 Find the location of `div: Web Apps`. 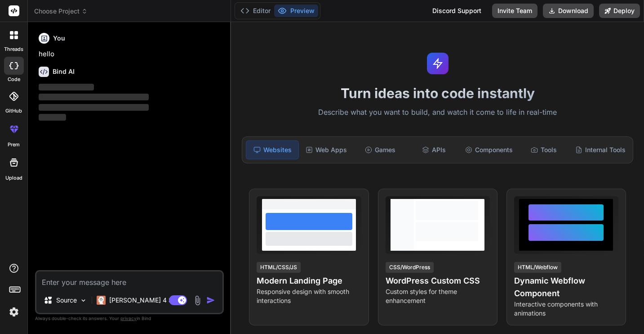

div: Web Apps is located at coordinates (326, 150).